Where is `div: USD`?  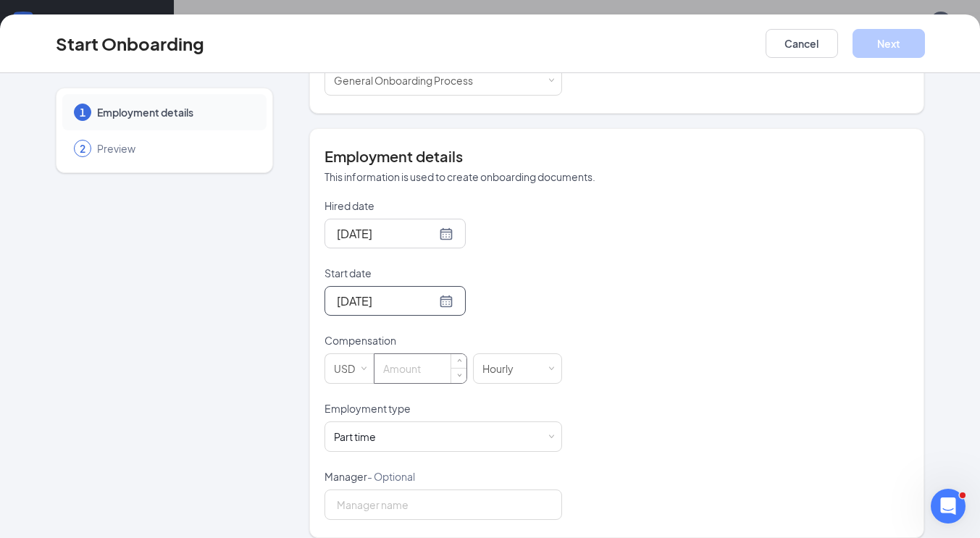
div: USD is located at coordinates (349, 369).